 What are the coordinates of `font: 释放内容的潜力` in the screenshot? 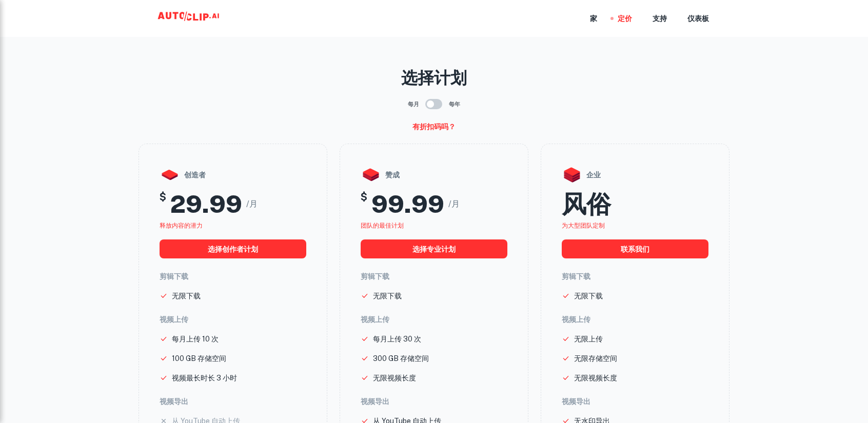 It's located at (181, 225).